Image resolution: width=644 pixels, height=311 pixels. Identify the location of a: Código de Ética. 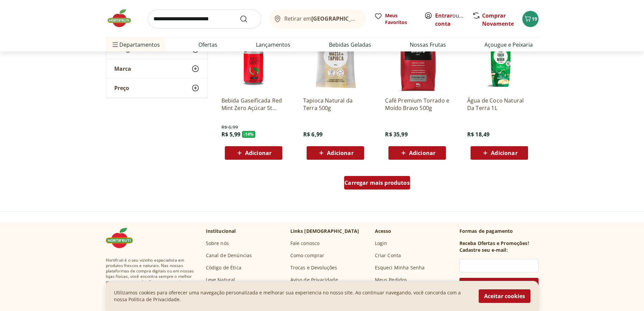
(223, 267).